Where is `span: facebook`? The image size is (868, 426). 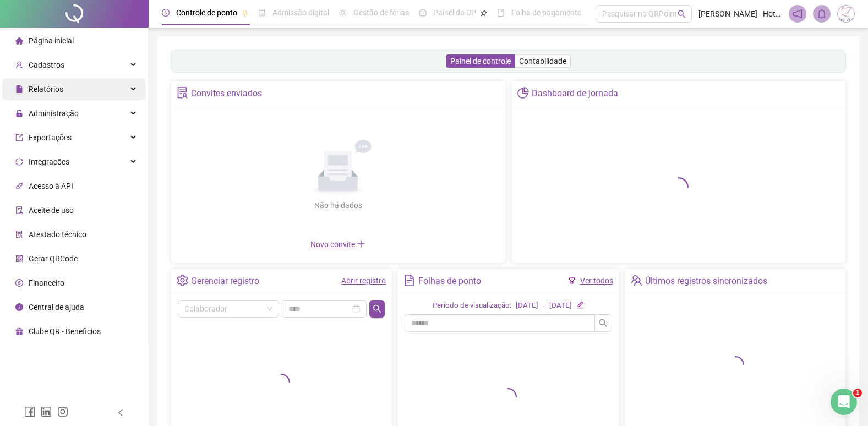 span: facebook is located at coordinates (30, 411).